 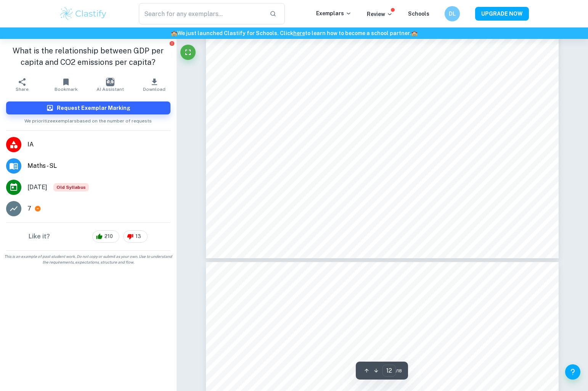 What do you see at coordinates (136, 237) in the screenshot?
I see `div: 13` at bounding box center [136, 237].